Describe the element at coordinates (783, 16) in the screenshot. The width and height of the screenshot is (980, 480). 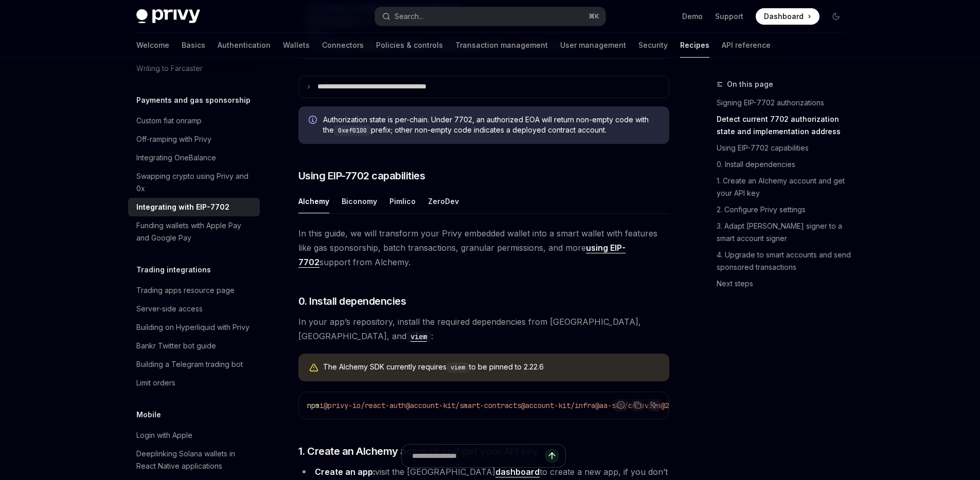
I see `span: Dashboard` at that location.